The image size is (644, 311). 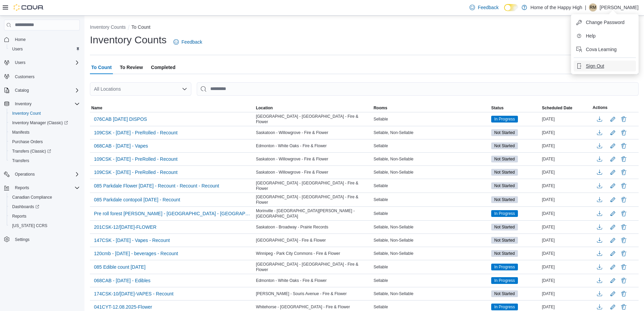 What do you see at coordinates (45, 197) in the screenshot?
I see `span: Canadian Compliance` at bounding box center [45, 197].